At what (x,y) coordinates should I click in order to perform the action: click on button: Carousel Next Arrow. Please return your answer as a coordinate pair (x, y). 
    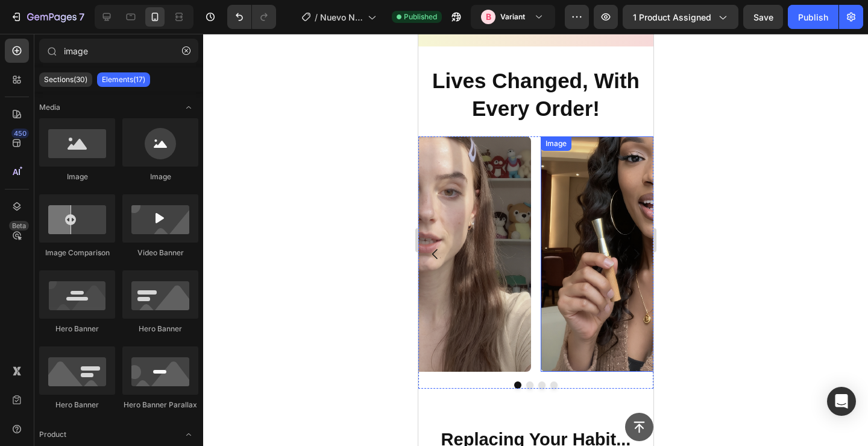
    Looking at the image, I should click on (218, 220).